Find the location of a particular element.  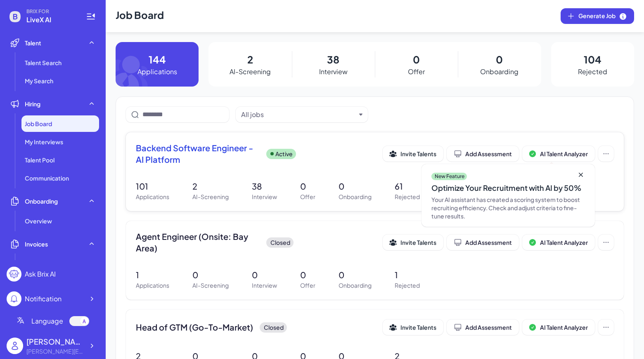

span: Talent Pool is located at coordinates (40, 160).